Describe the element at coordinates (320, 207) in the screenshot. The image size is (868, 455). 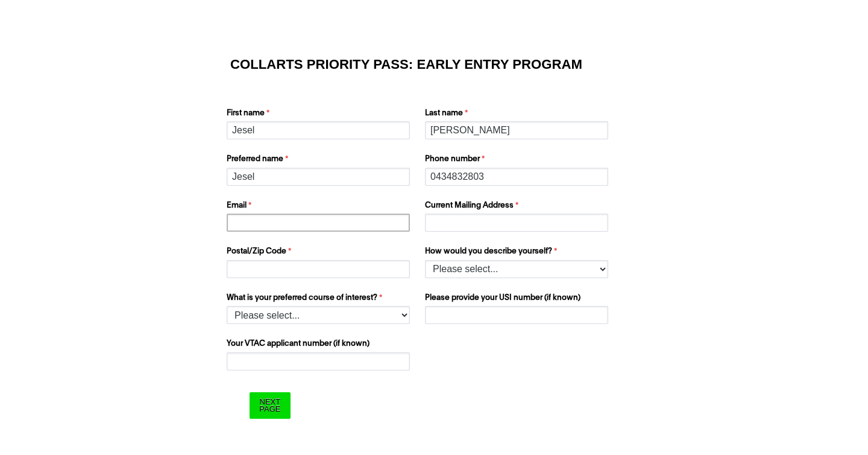
I see `label: Email` at that location.